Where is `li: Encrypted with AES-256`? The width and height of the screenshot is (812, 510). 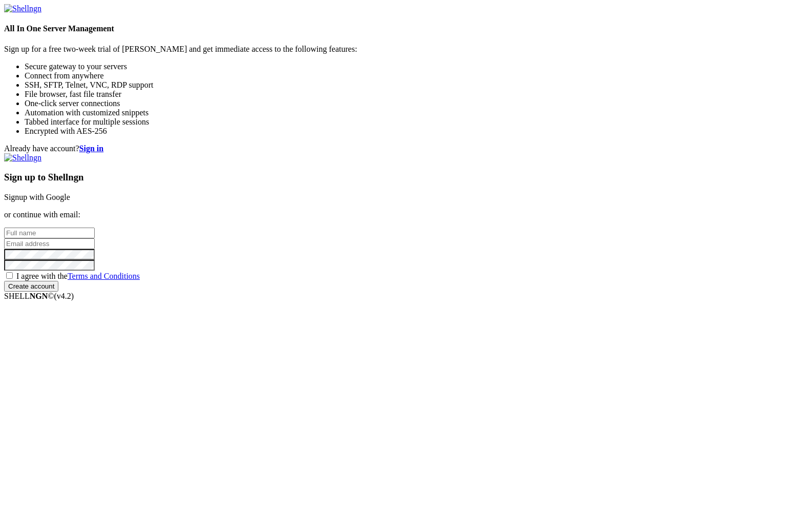
li: Encrypted with AES-256 is located at coordinates (416, 131).